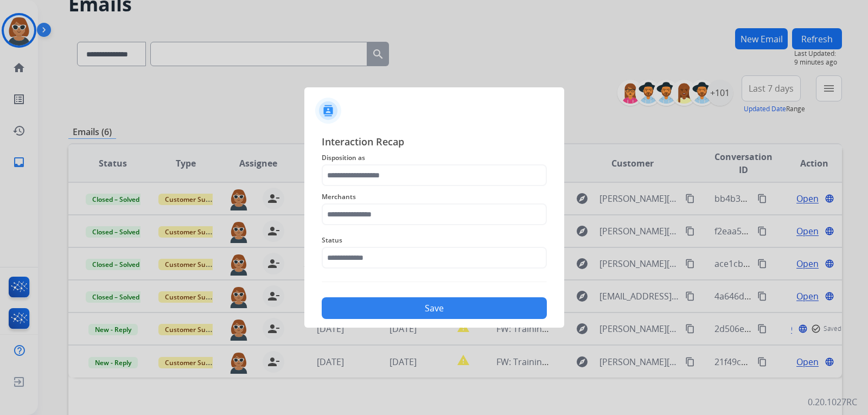 This screenshot has width=868, height=415. I want to click on span: Interaction Recap, so click(434, 142).